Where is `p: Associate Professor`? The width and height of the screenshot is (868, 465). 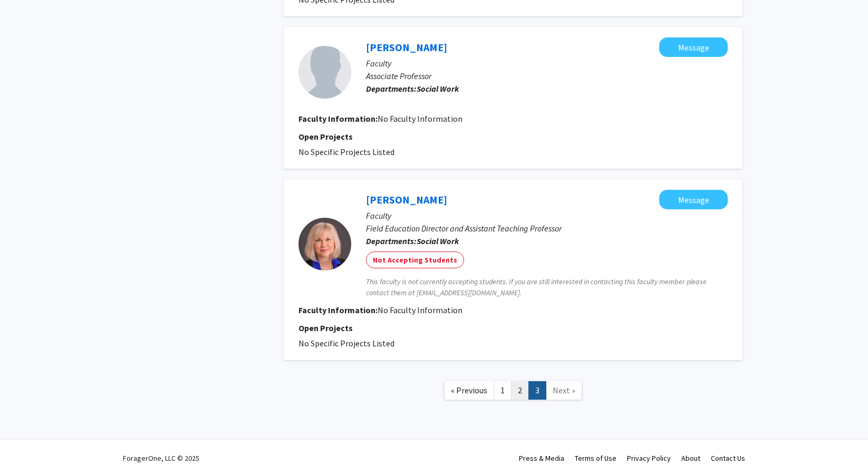 p: Associate Professor is located at coordinates (546, 76).